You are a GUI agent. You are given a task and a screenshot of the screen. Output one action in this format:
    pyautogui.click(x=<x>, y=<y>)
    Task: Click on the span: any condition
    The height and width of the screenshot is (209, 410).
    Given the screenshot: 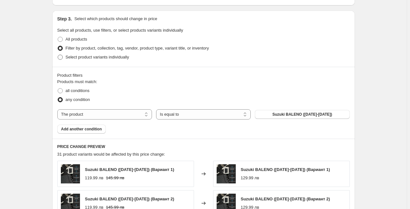 What is the action you would take?
    pyautogui.click(x=78, y=99)
    